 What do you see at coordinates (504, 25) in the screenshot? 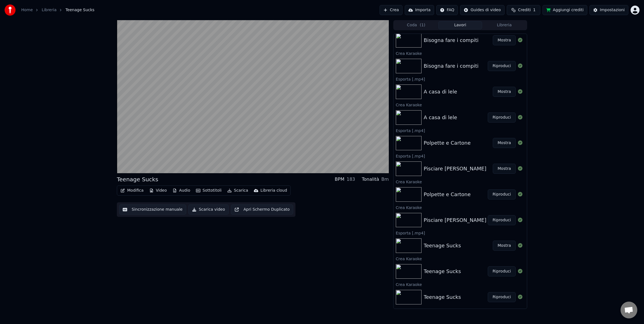
I see `button: Libreria` at bounding box center [504, 25].